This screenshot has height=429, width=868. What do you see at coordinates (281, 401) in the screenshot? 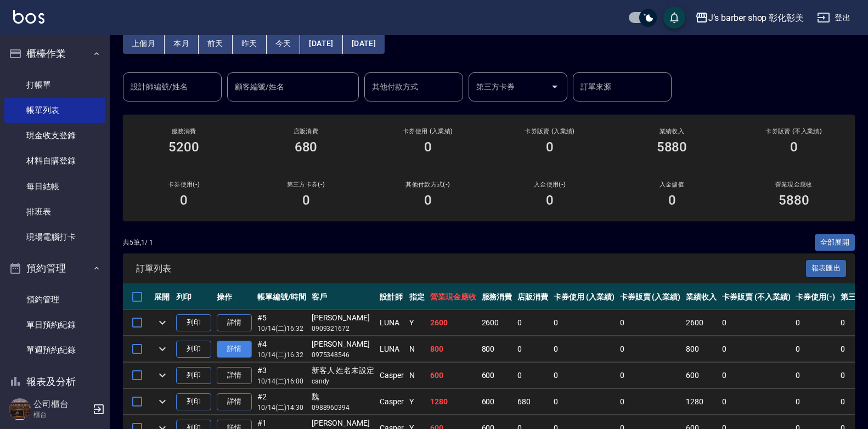
I see `td: #2` at bounding box center [281, 401].